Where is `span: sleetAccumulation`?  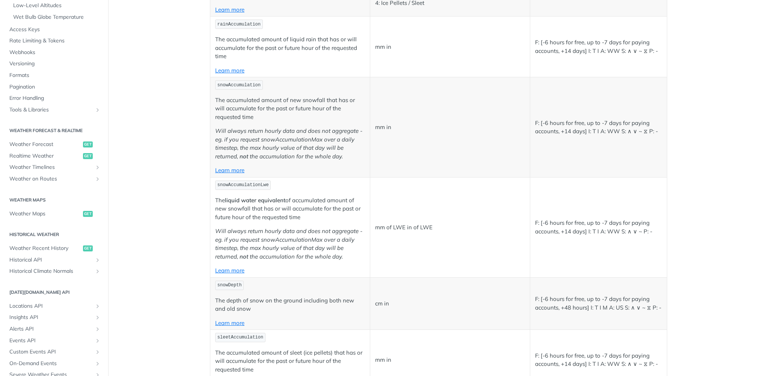 span: sleetAccumulation is located at coordinates (240, 338).